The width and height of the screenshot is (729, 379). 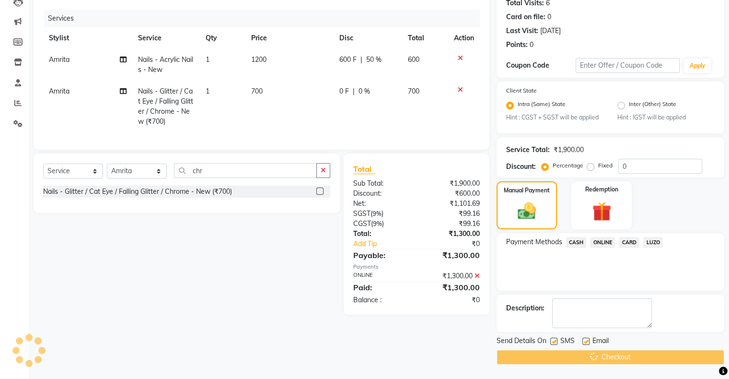 I want to click on small: Hint : IGST will be applied, so click(x=666, y=117).